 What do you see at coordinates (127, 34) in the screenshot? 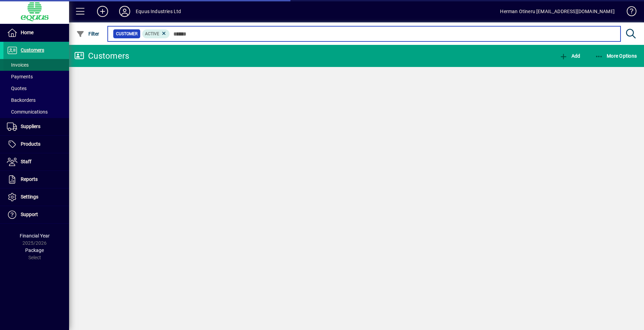
I see `span: Customer` at bounding box center [127, 34].